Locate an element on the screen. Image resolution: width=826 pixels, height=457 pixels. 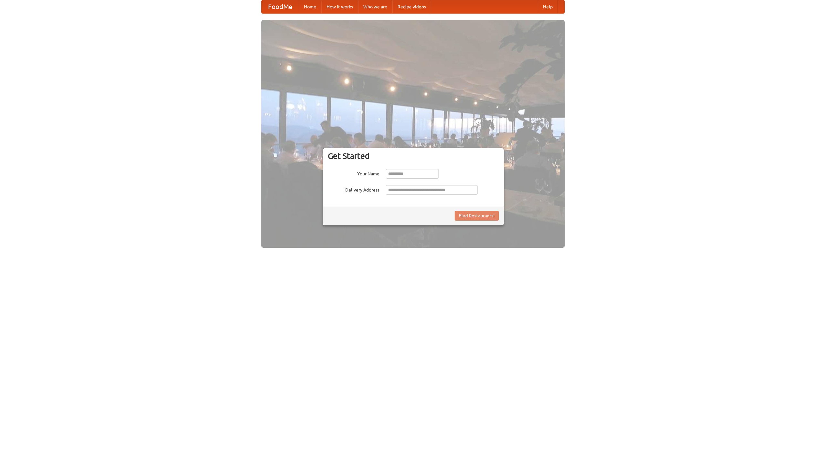
label: Delivery Address is located at coordinates (354, 189).